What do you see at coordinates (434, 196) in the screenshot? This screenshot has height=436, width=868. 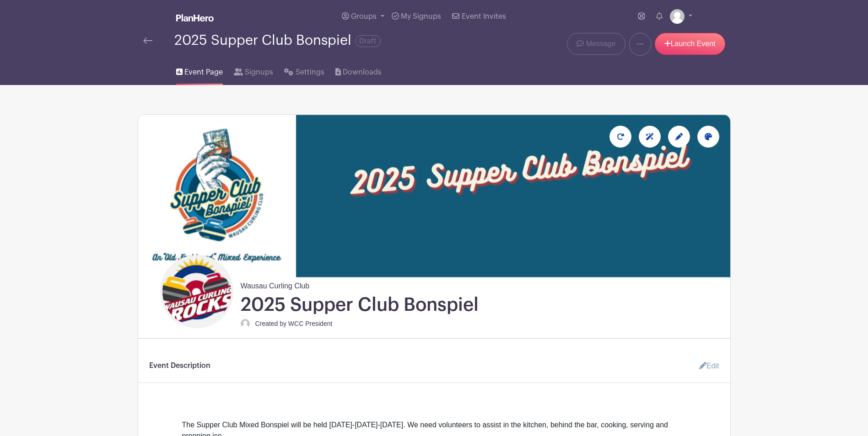 I see `img: event_banner_9423.png` at bounding box center [434, 196].